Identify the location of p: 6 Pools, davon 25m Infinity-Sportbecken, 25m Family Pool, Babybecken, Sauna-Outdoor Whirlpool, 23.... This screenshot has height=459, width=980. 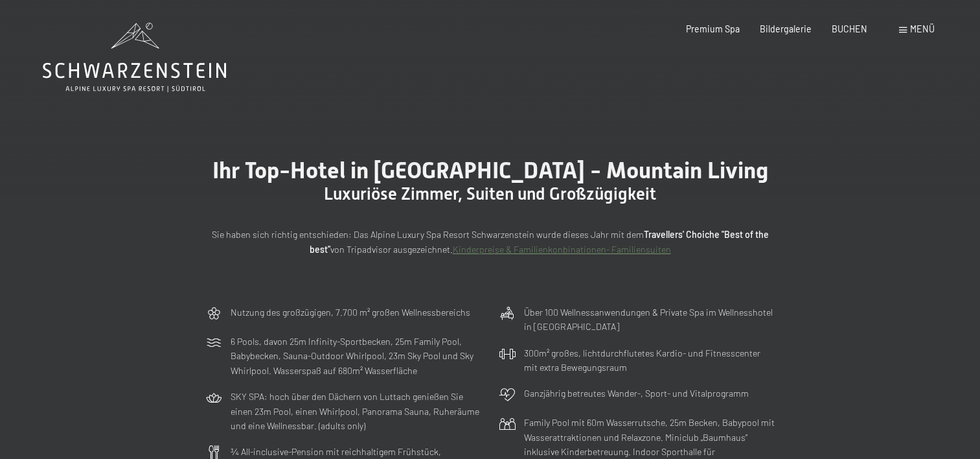
(357, 356).